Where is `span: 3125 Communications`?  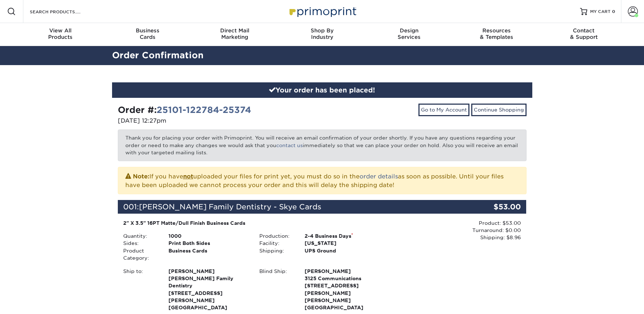
span: 3125 Communications is located at coordinates (344, 278).